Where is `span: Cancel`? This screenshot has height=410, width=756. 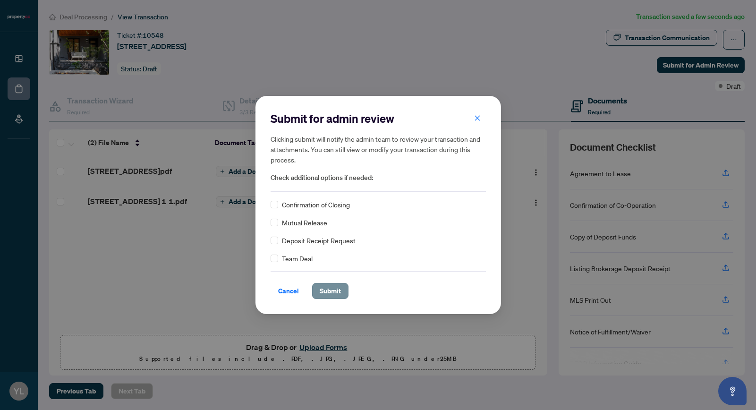
span: Cancel is located at coordinates (289, 291).